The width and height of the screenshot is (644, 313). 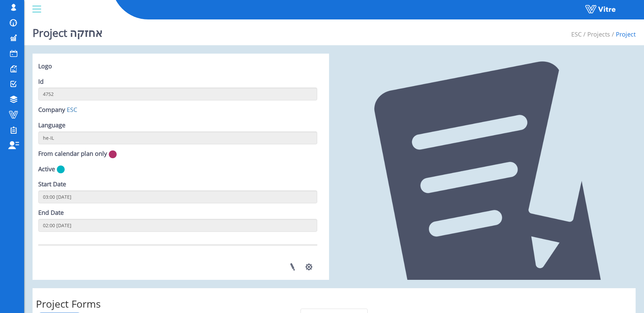 What do you see at coordinates (334, 304) in the screenshot?
I see `h2: Project Forms` at bounding box center [334, 304].